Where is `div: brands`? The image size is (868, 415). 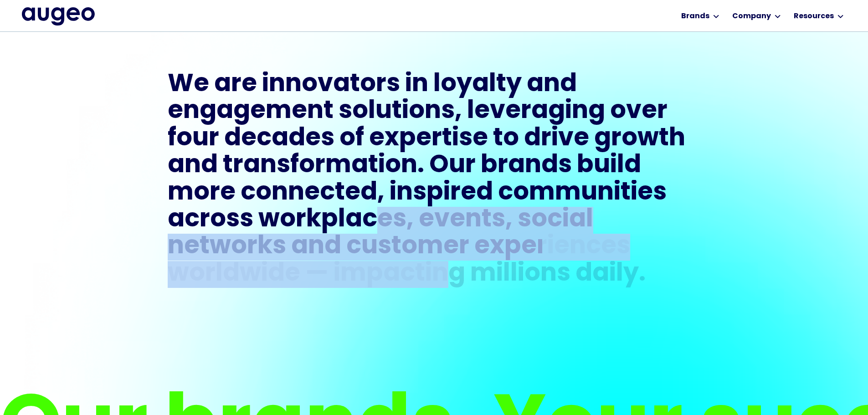
div: brands is located at coordinates (526, 165).